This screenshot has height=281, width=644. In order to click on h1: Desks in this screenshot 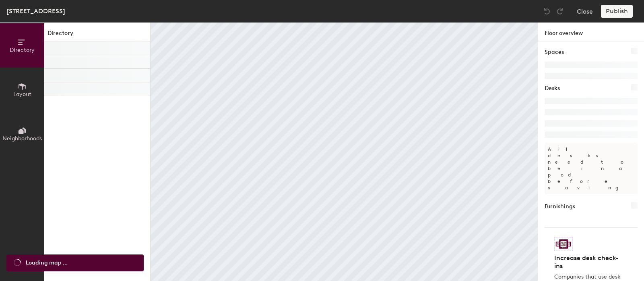, I will do `click(552, 88)`.